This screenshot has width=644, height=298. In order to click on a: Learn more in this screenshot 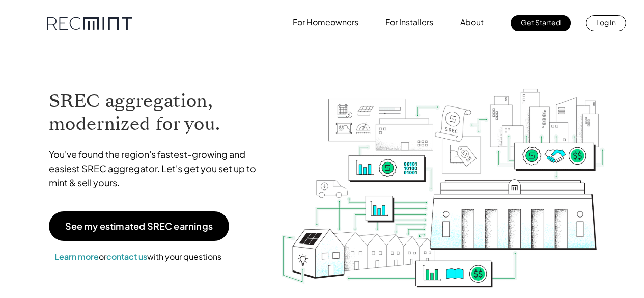, I will do `click(76, 256)`.